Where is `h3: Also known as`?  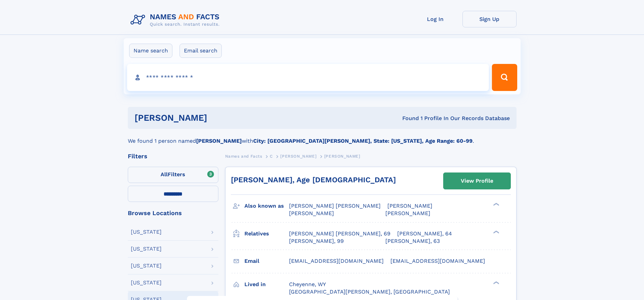 h3: Also known as is located at coordinates (266, 206).